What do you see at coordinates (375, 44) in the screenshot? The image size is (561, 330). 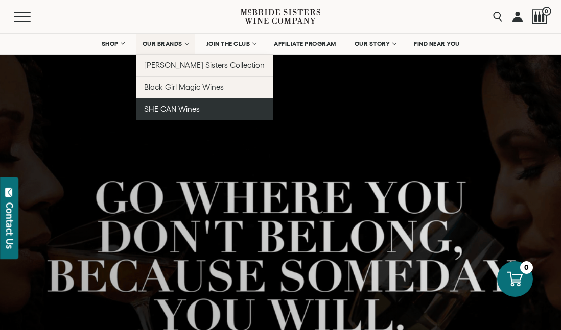 I see `a: OUR STORY` at bounding box center [375, 44].